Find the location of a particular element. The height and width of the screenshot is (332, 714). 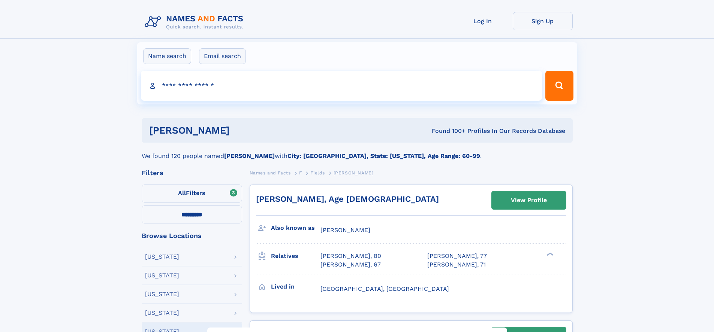

a: Names and Facts is located at coordinates (270, 173).